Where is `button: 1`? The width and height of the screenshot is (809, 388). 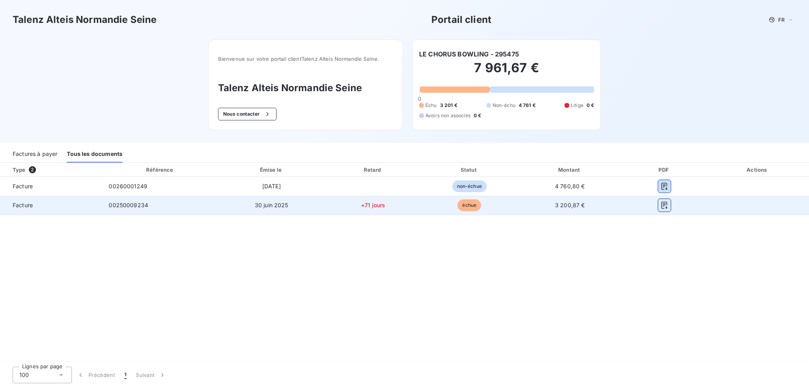 button: 1 is located at coordinates (125, 375).